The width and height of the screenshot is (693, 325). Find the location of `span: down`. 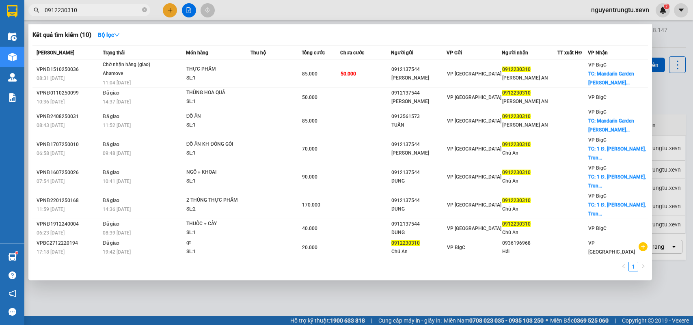

span: down is located at coordinates (117, 35).